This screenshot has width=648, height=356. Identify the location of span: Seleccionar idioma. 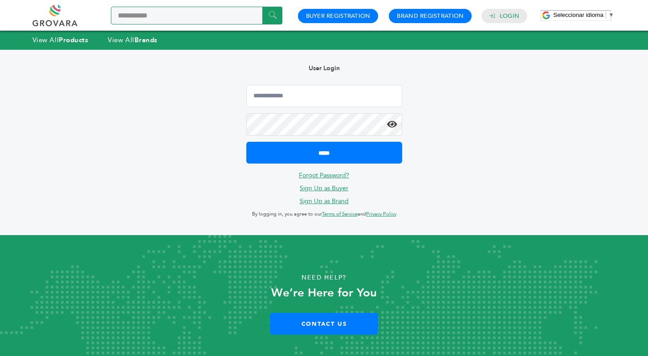
(578, 15).